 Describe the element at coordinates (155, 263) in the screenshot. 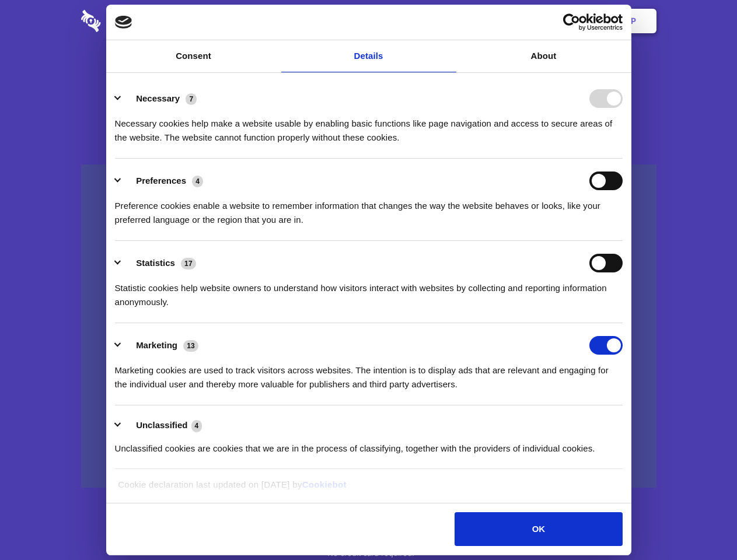

I see `label: Statistics` at that location.